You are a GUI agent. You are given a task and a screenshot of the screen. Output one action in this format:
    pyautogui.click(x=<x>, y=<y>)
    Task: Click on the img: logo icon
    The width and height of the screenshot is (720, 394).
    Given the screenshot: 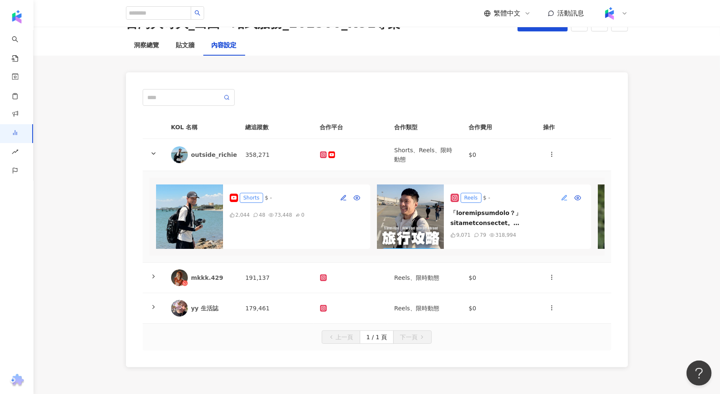 What is the action you would take?
    pyautogui.click(x=17, y=17)
    